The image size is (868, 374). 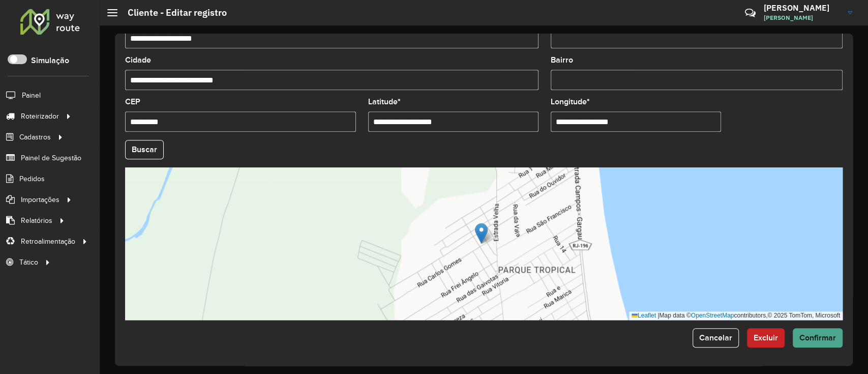 What do you see at coordinates (384, 102) in the screenshot?
I see `label: Latitude` at bounding box center [384, 102].